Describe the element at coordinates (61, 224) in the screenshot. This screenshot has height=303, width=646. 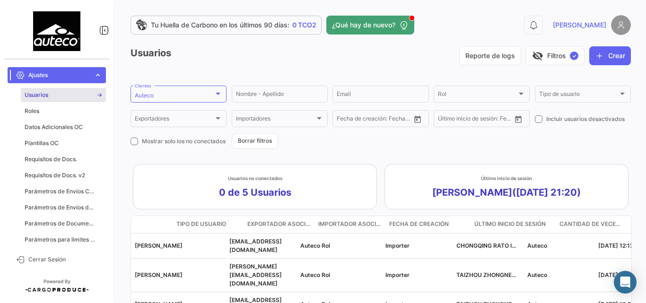
I see `span: Parámetros de Documentos` at that location.